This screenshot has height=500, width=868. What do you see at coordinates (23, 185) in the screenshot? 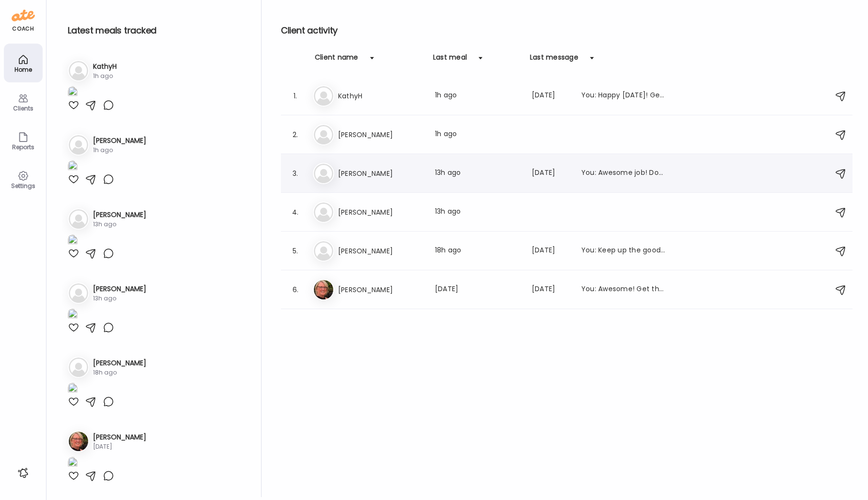
I see `div: Settings` at bounding box center [23, 185].